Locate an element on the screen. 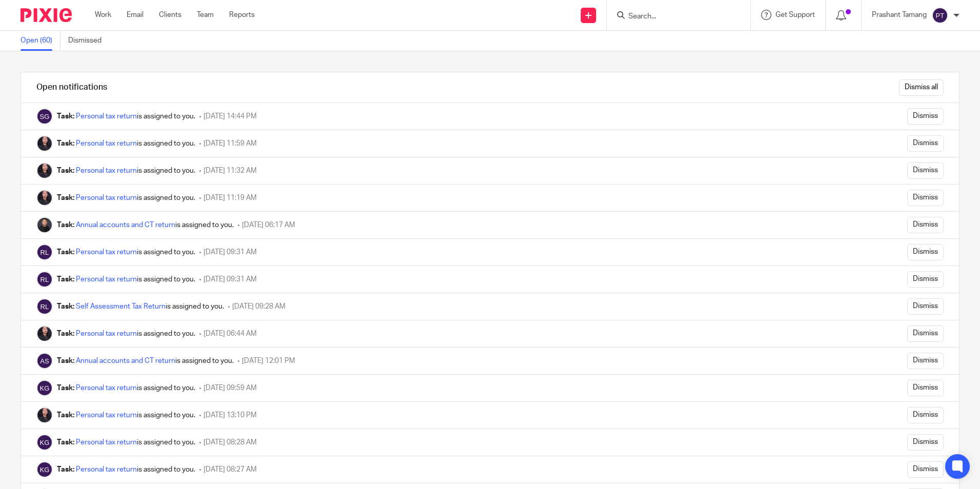  a: Clients is located at coordinates (171, 15).